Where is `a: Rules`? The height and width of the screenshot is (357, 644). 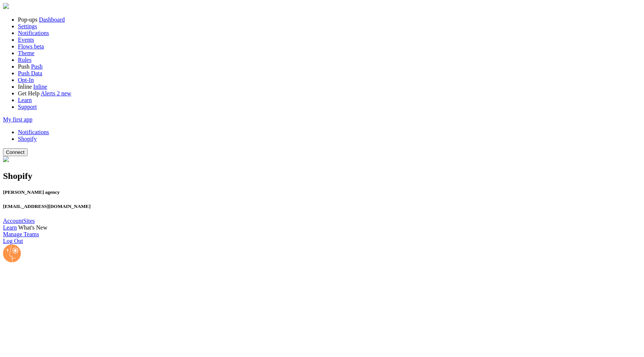
a: Rules is located at coordinates (25, 60).